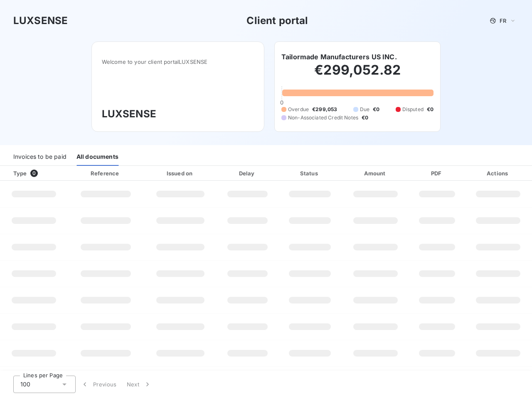 The height and width of the screenshot is (398, 532). I want to click on span: FR, so click(502, 21).